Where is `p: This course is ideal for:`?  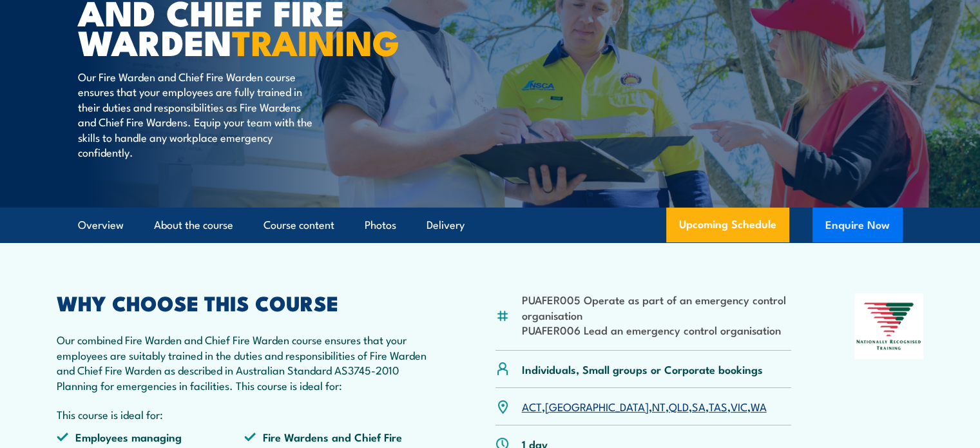
p: This course is ideal for: is located at coordinates (245, 414).